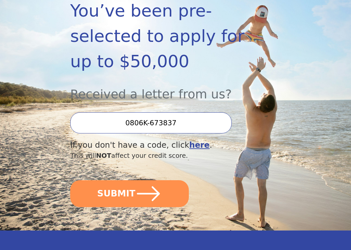 The width and height of the screenshot is (351, 250). What do you see at coordinates (103, 156) in the screenshot?
I see `span: NOT` at bounding box center [103, 156].